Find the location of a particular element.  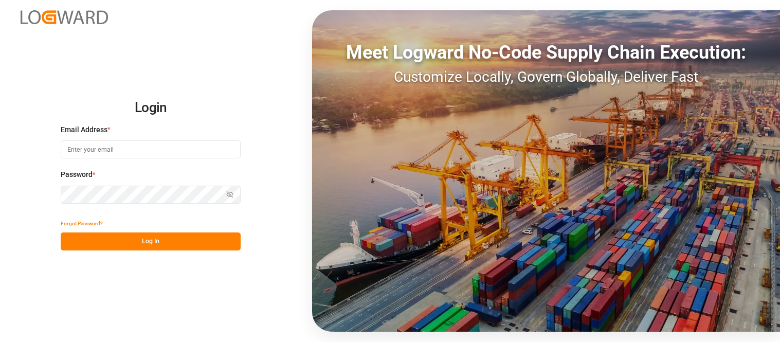

div: Meet Logward No-Code Supply Chain Execution: is located at coordinates (546, 52).